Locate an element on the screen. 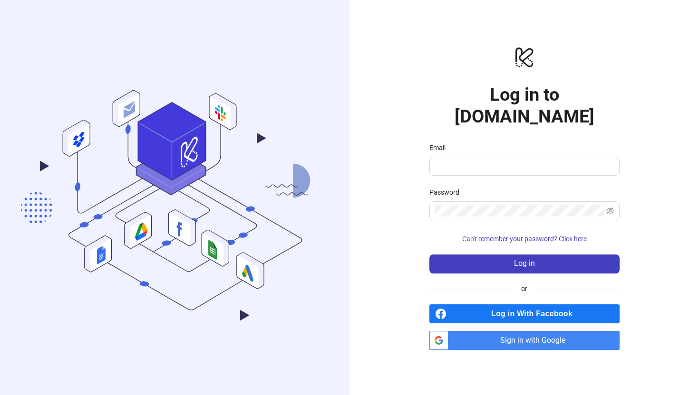 The width and height of the screenshot is (699, 395). label: Password is located at coordinates (447, 192).